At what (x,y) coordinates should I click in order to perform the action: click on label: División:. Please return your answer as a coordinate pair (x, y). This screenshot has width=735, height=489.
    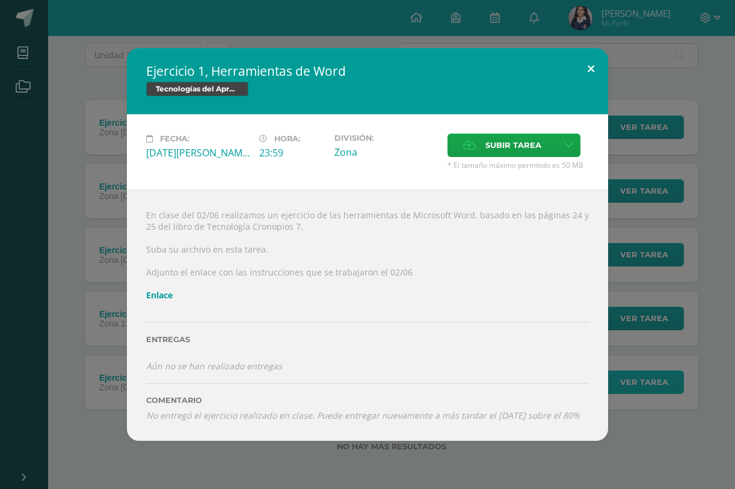
    Looking at the image, I should click on (386, 138).